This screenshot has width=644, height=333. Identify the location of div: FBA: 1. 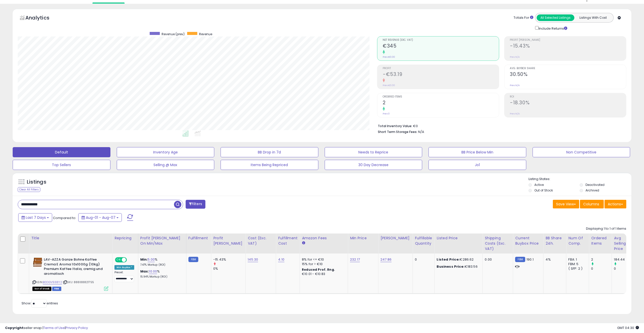
(577, 260).